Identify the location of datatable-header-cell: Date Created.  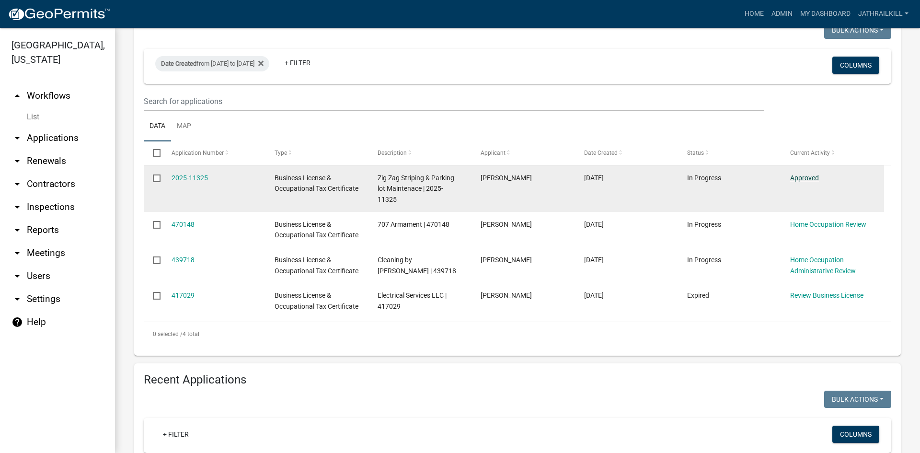
(626, 153).